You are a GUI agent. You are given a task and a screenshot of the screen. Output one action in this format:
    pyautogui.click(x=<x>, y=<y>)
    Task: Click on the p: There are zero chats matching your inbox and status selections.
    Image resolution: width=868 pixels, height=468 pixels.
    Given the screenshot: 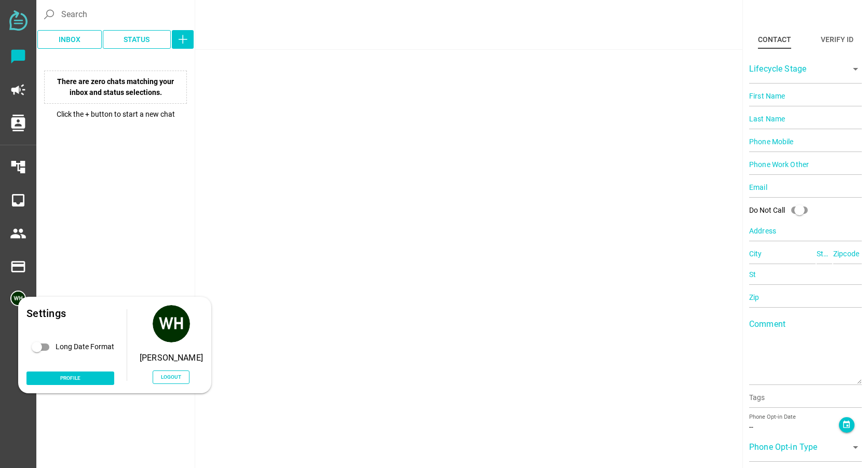 What is the action you would take?
    pyautogui.click(x=115, y=87)
    